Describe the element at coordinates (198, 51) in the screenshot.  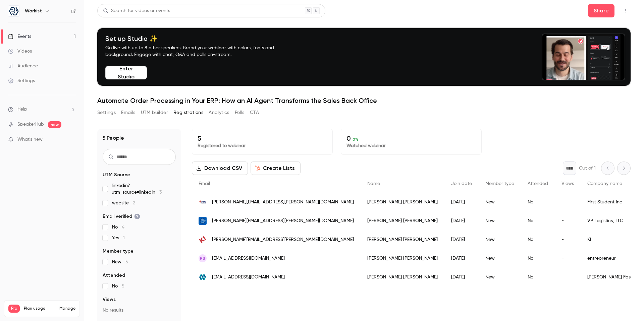
I see `p: Go live with up to 8 other speakers. Brand your webinar with colors, fonts and background. Engage...` at that location.